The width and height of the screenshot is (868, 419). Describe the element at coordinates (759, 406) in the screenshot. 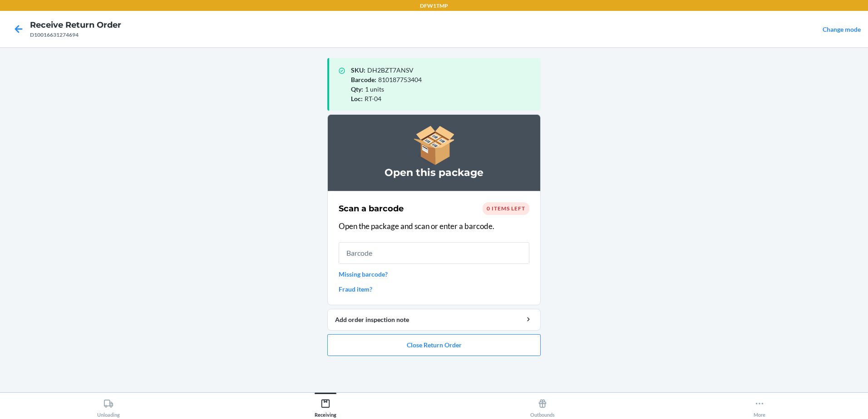

I see `div: More` at that location.